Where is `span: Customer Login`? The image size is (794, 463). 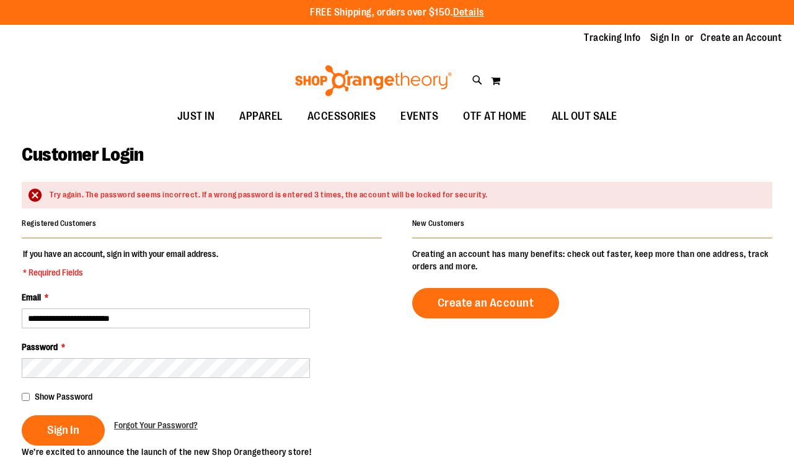 span: Customer Login is located at coordinates (82, 154).